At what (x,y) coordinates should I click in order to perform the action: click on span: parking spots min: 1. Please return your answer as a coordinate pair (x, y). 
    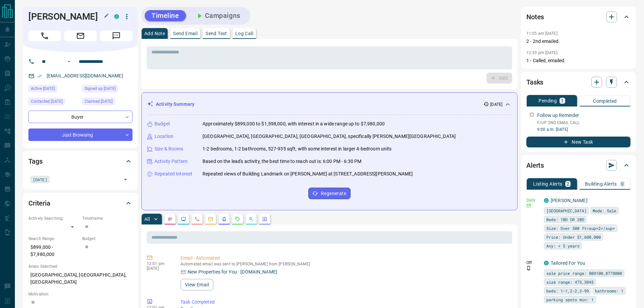
    Looking at the image, I should click on (570, 299).